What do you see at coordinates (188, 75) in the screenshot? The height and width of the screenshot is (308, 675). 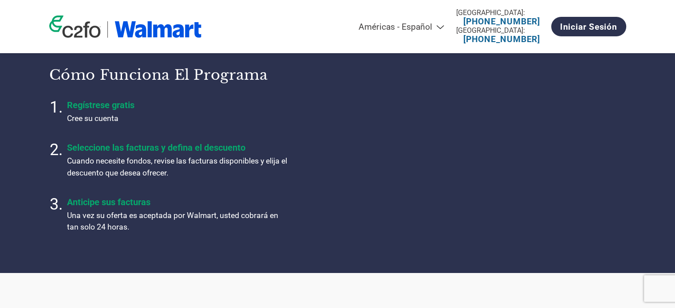 I see `h3: Cómo funciona el programa` at bounding box center [188, 75].